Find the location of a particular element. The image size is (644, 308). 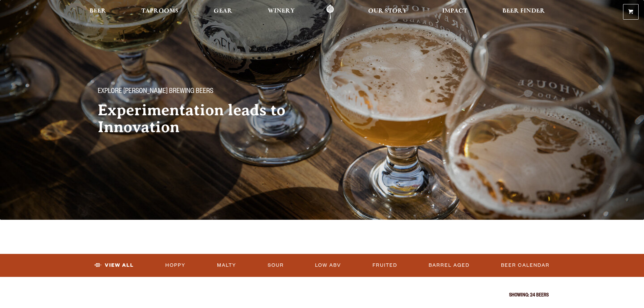

a: Barrel Aged is located at coordinates (449, 266).